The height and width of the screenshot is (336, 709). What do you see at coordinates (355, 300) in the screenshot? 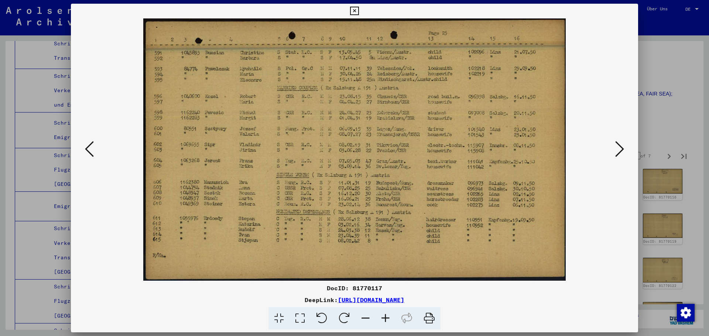
I see `div: DeepLink:` at bounding box center [355, 300].